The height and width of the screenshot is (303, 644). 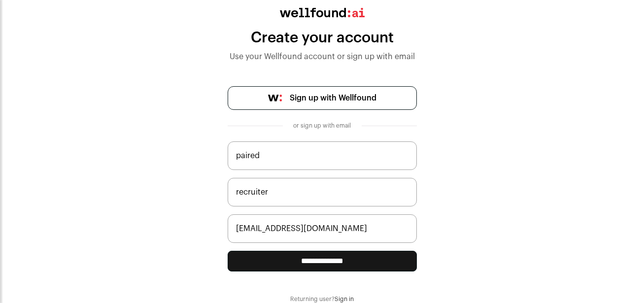 What do you see at coordinates (322, 12) in the screenshot?
I see `img: wellfound:ai` at bounding box center [322, 12].